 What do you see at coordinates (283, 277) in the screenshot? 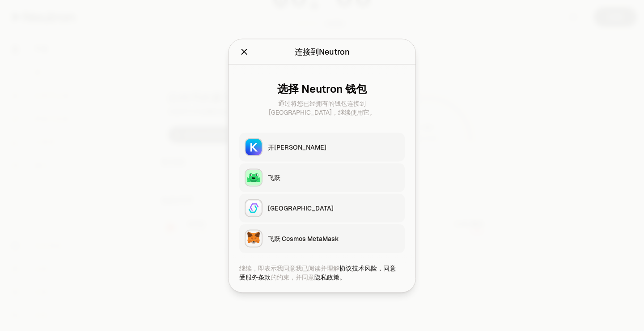
I see `font: 的约束，` at bounding box center [283, 277].